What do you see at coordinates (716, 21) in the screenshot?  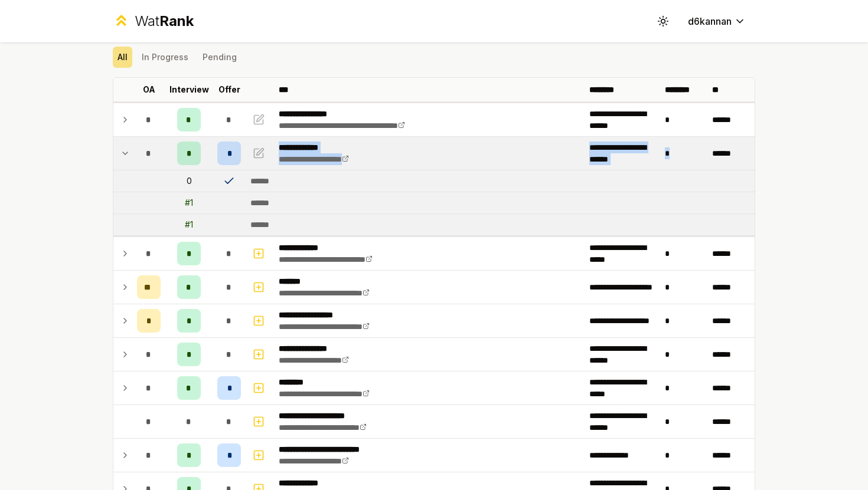 I see `button: d6kannan` at bounding box center [716, 21].